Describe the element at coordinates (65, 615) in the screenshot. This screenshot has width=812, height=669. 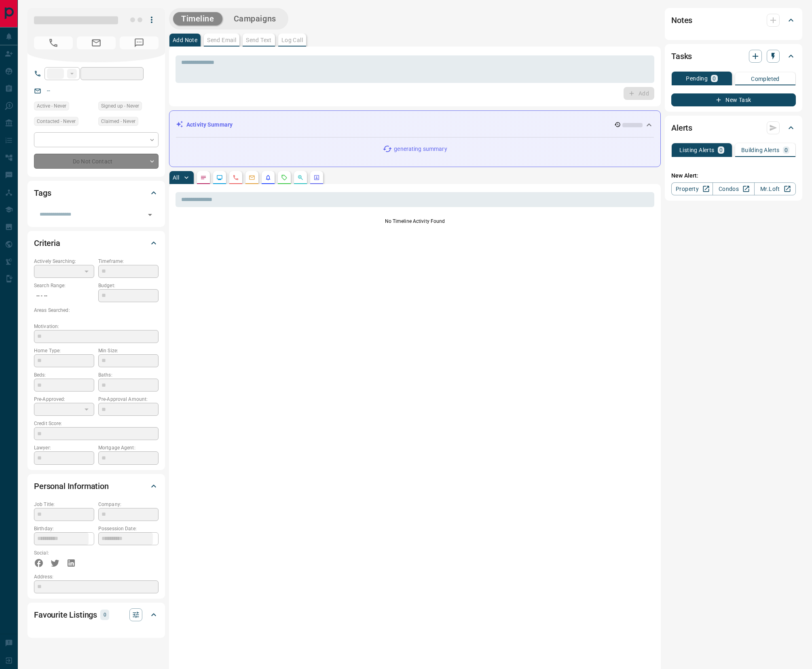
I see `h2: Favourite Listings` at that location.